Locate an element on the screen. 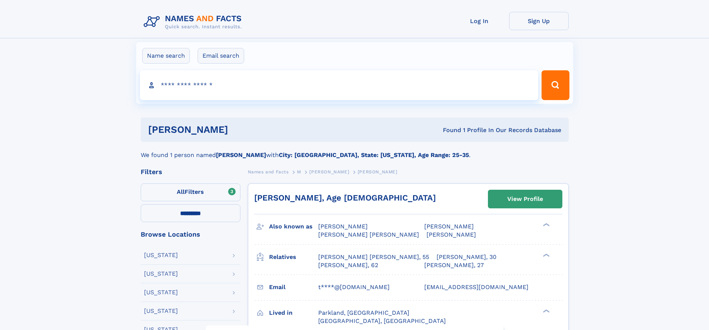  div: Found 1 Profile In Our Records Database is located at coordinates (448, 130).